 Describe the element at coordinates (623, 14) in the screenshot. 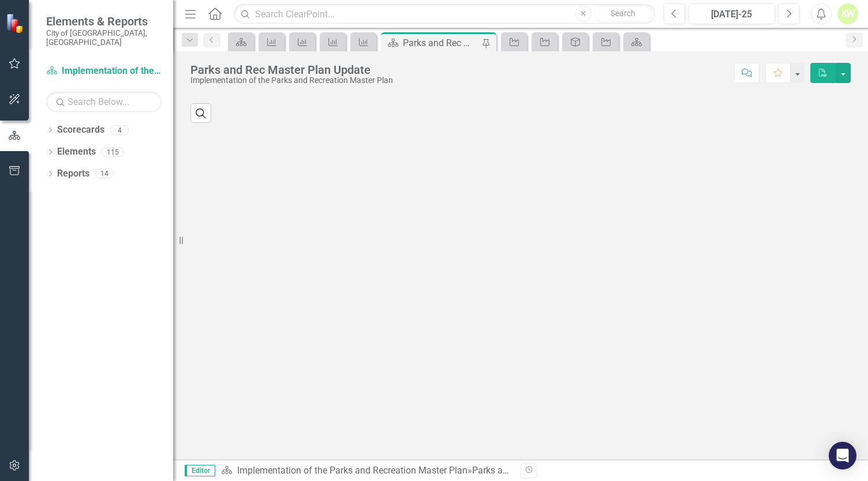

I see `button: Search` at that location.